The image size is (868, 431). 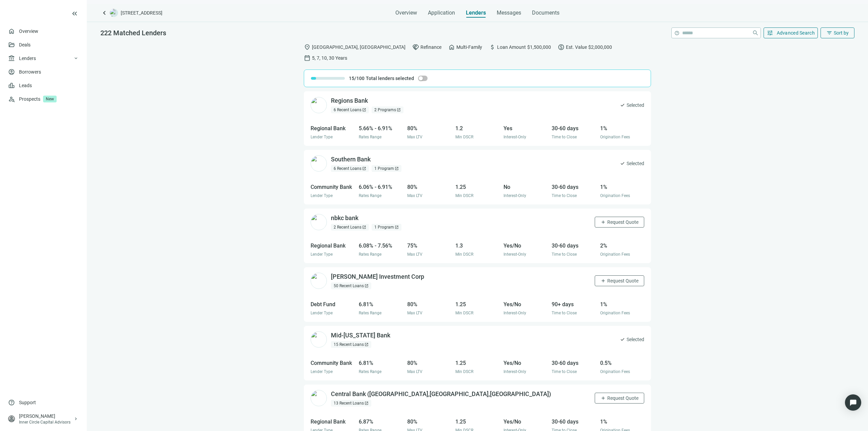 What do you see at coordinates (791, 33) in the screenshot?
I see `button: tuneAdvanced Search` at bounding box center [791, 33].